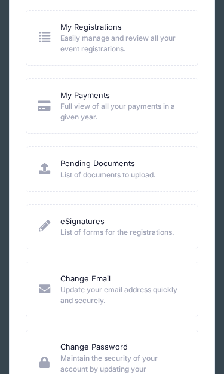 The image size is (224, 374). Describe the element at coordinates (122, 232) in the screenshot. I see `span: List of forms for the registrations.` at that location.